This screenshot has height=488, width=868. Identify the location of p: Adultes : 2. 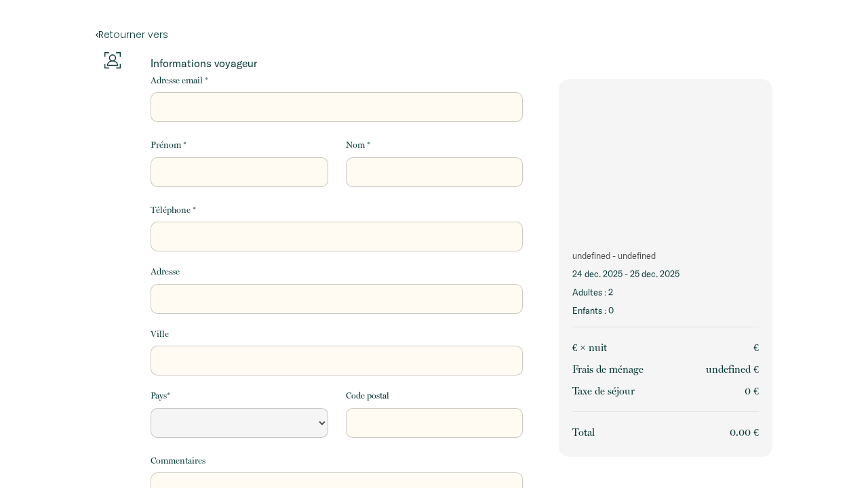
(665, 292).